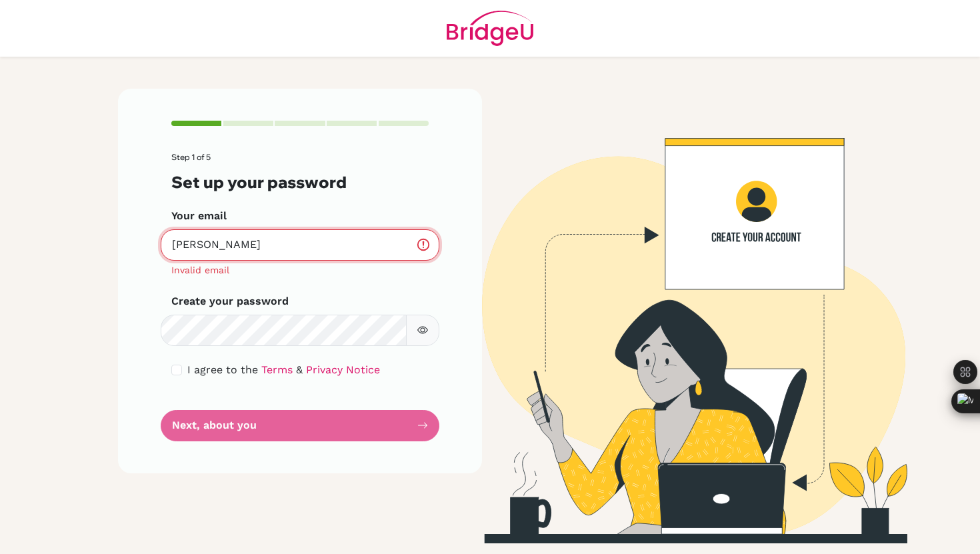  What do you see at coordinates (191, 157) in the screenshot?
I see `span: Step 1 of 5` at bounding box center [191, 157].